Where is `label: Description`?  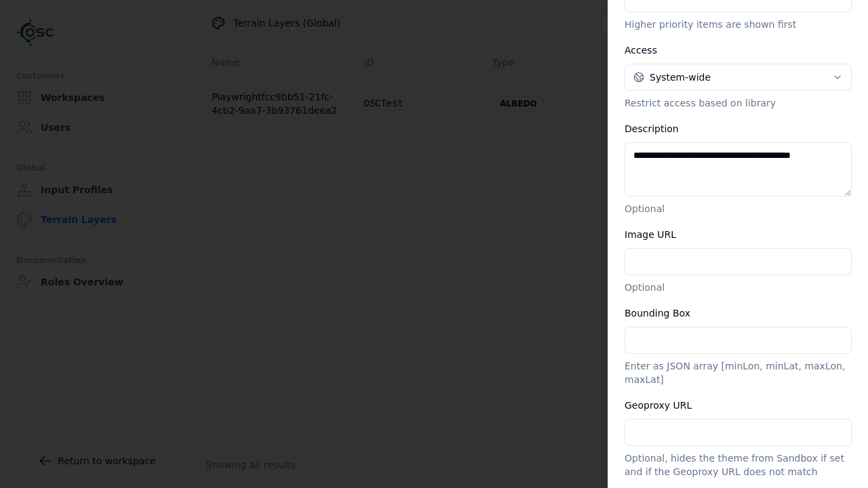 label: Description is located at coordinates (652, 129).